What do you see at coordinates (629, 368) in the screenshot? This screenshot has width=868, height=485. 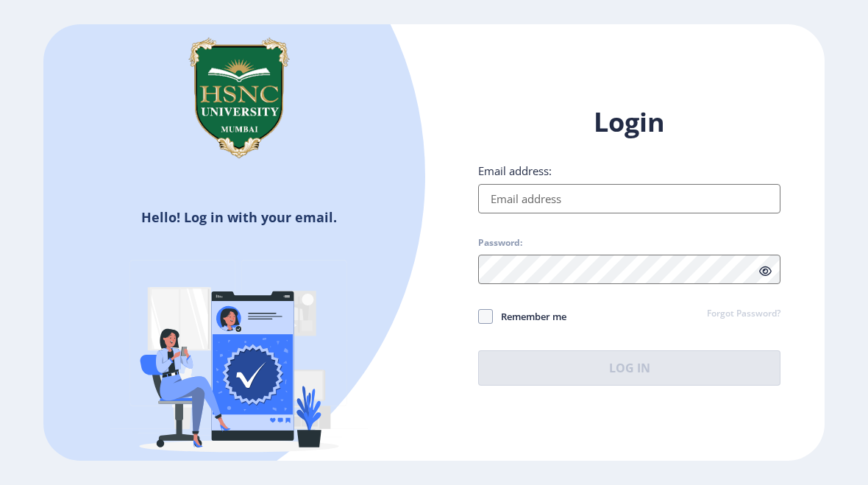 I see `button: Log In` at bounding box center [629, 368].